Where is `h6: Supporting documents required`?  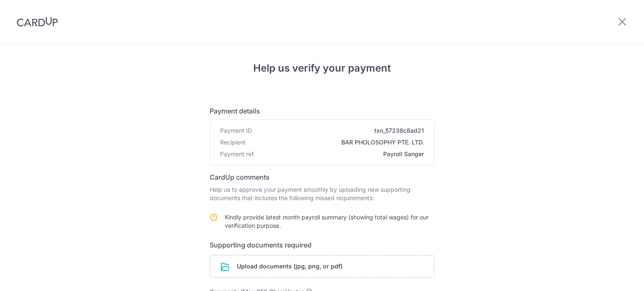
h6: Supporting documents required is located at coordinates (322, 245).